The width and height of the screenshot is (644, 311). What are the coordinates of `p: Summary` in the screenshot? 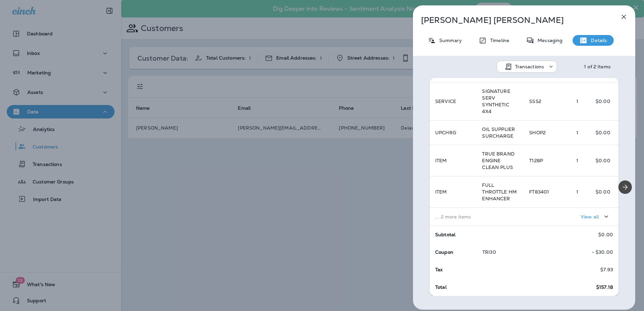 It's located at (449, 40).